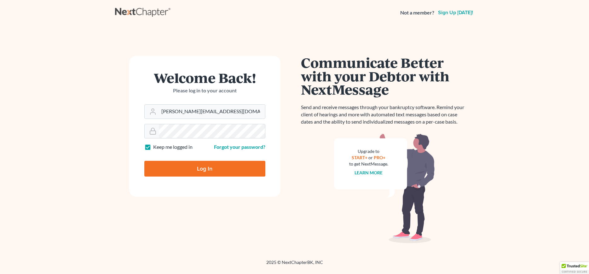  What do you see at coordinates (369, 172) in the screenshot?
I see `a: Learn more` at bounding box center [369, 172].